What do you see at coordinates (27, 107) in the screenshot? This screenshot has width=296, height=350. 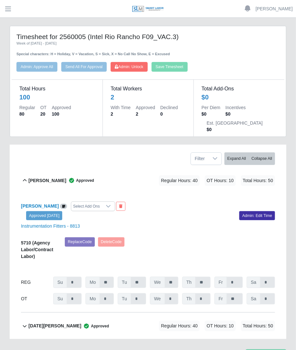 I see `dt: Regular` at bounding box center [27, 107].